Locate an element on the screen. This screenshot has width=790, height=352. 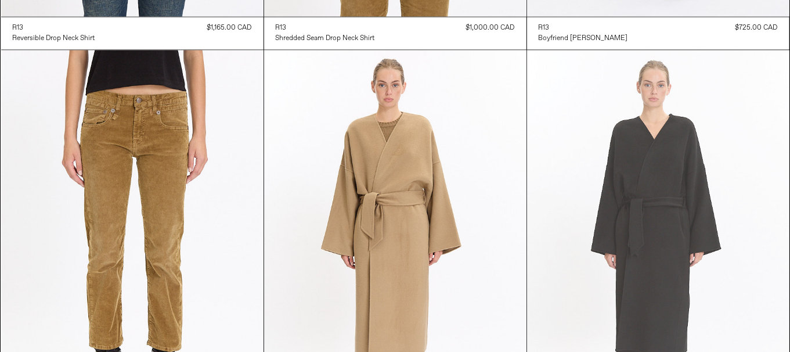
div: $1,000.00 CAD is located at coordinates (490, 28).